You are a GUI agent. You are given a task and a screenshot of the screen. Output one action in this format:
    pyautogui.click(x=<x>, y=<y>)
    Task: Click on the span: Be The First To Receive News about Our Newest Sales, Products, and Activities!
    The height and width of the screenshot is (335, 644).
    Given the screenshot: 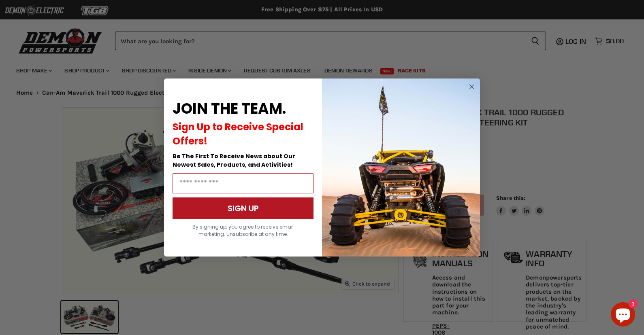 What is the action you would take?
    pyautogui.click(x=234, y=161)
    